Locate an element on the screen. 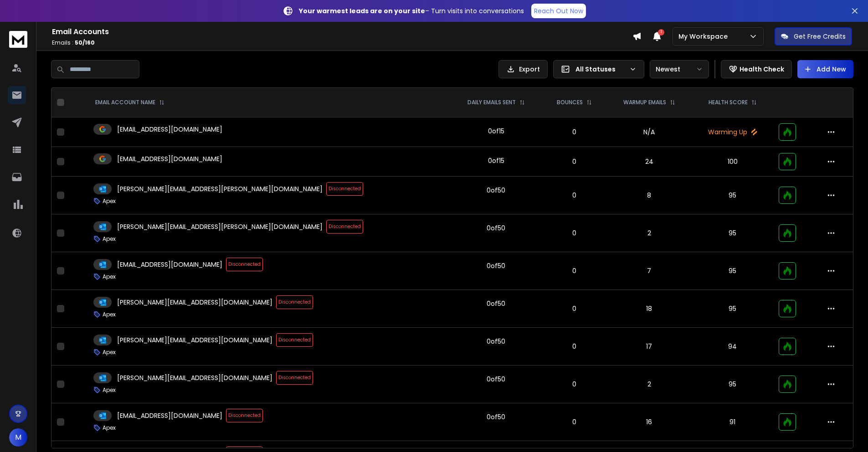  p: – Turn visits into conversations is located at coordinates (412, 11).